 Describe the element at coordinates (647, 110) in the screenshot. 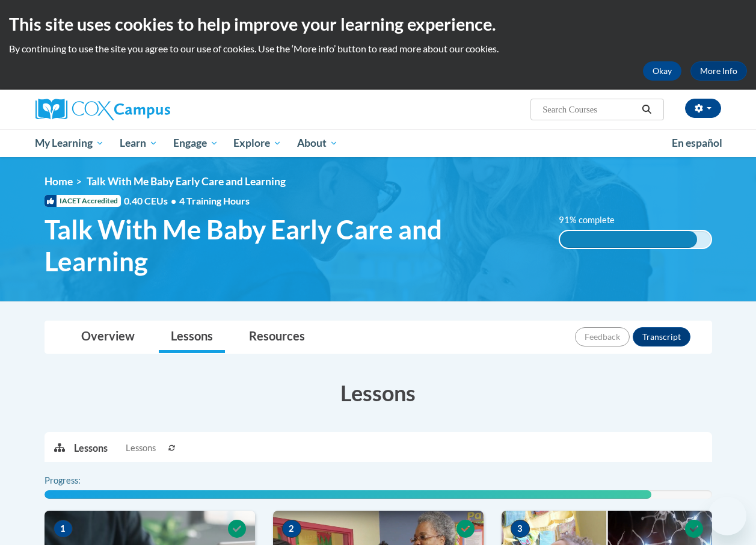

I see `button: Search` at that location.